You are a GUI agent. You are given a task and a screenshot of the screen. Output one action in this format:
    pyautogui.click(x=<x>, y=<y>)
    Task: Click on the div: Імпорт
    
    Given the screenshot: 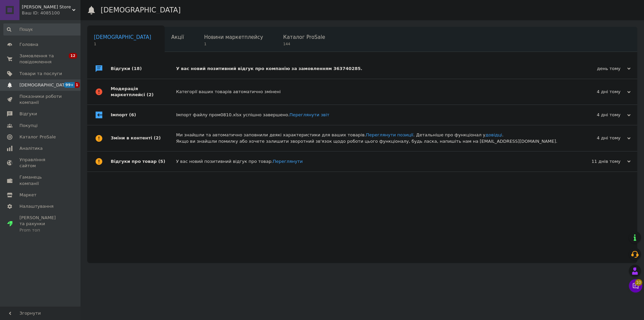 What is the action you would take?
    pyautogui.click(x=143, y=115)
    